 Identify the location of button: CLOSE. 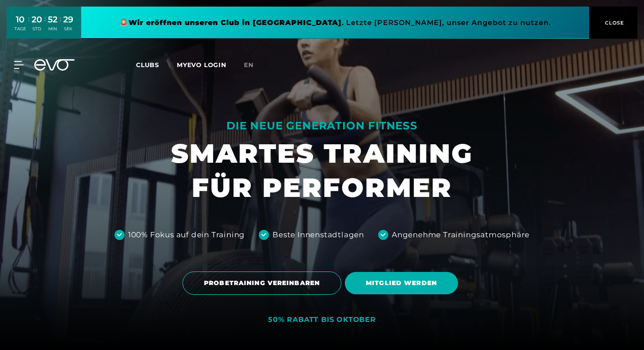
(613, 22).